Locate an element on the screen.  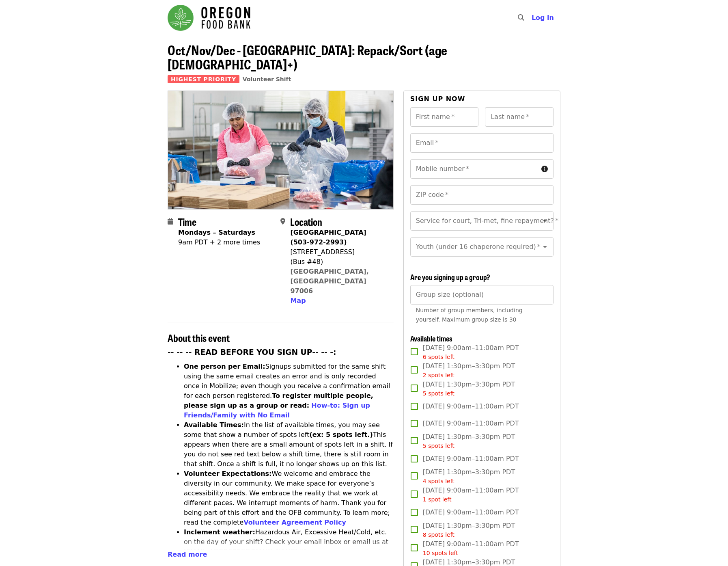
span: Read more is located at coordinates (187, 554).